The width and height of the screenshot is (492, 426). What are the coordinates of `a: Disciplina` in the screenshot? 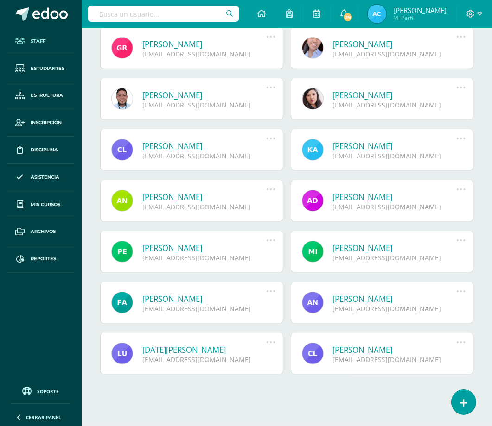 It's located at (41, 150).